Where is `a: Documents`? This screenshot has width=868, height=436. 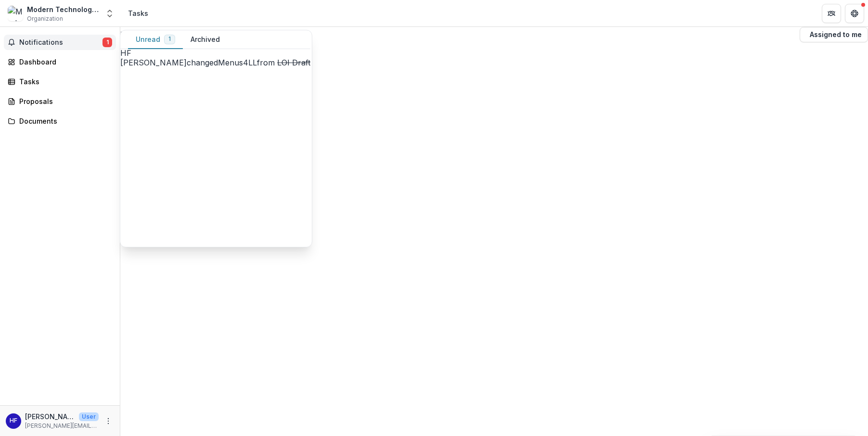 a: Documents is located at coordinates (60, 121).